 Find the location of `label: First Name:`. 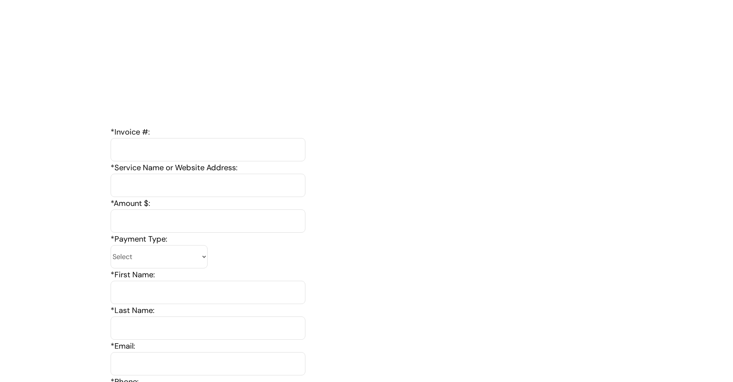

label: First Name: is located at coordinates (133, 275).